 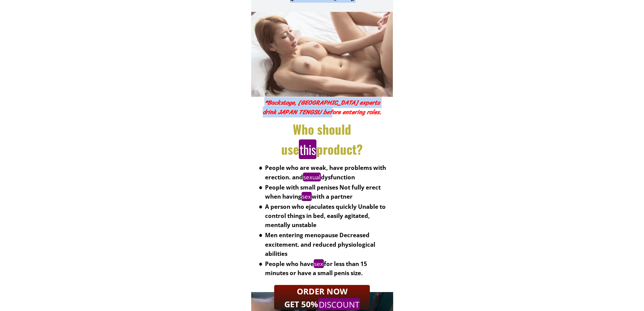 What do you see at coordinates (301, 304) in the screenshot?
I see `font: GET 50%` at bounding box center [301, 304].